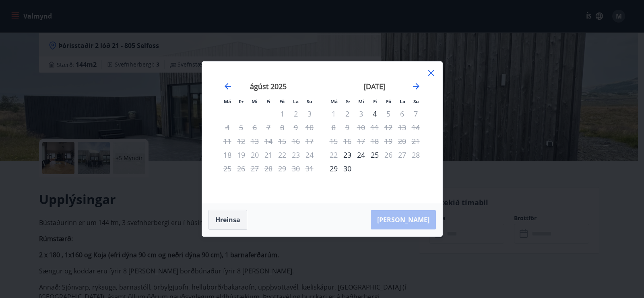 This screenshot has width=644, height=298. Describe the element at coordinates (269, 155) in the screenshot. I see `td: Not available. fimmtudagur, 21. ágúst 2025` at that location.